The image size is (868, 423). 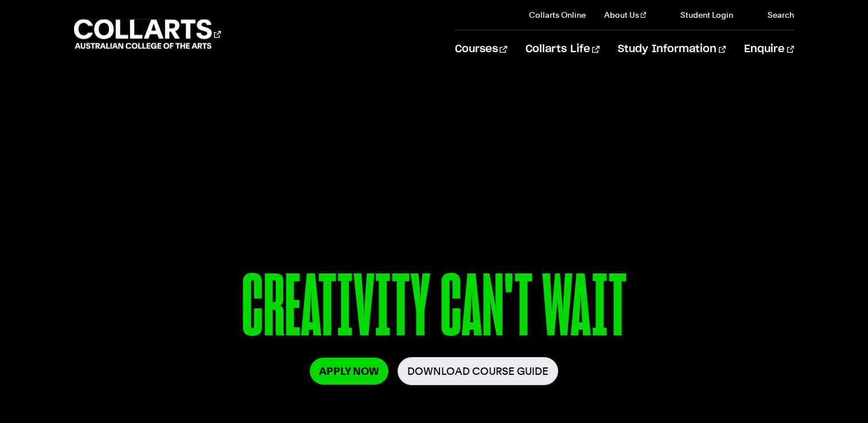 What do you see at coordinates (557, 15) in the screenshot?
I see `a: Collarts Online` at bounding box center [557, 15].